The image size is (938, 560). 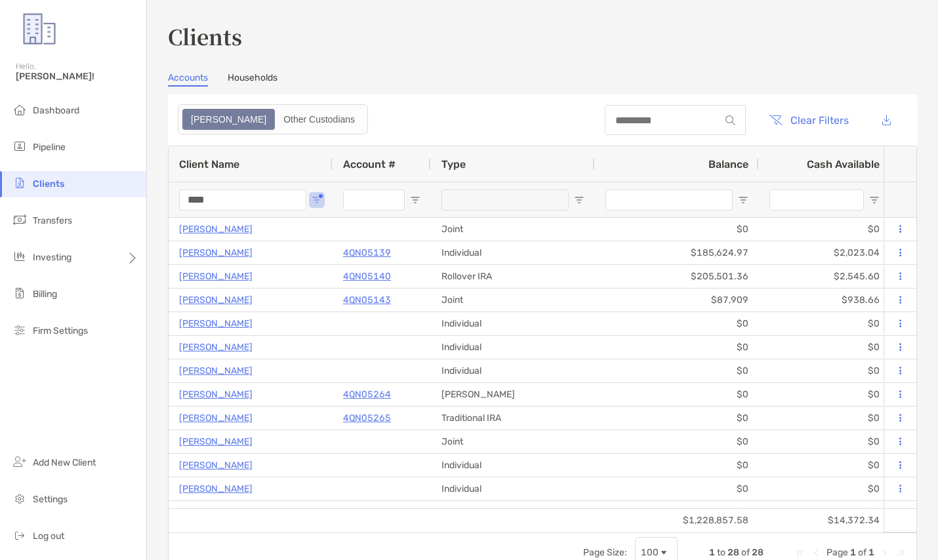 I want to click on span: Balance, so click(x=728, y=164).